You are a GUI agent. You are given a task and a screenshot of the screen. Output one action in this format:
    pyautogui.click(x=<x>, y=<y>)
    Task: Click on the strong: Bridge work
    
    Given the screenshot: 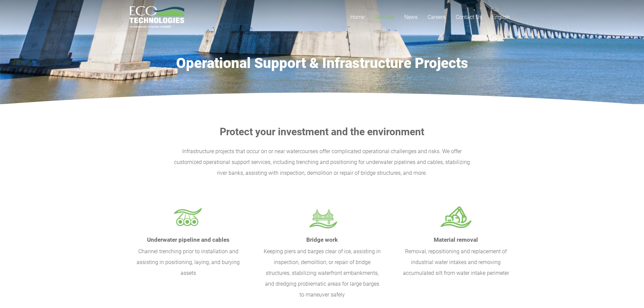 What is the action you would take?
    pyautogui.click(x=322, y=240)
    